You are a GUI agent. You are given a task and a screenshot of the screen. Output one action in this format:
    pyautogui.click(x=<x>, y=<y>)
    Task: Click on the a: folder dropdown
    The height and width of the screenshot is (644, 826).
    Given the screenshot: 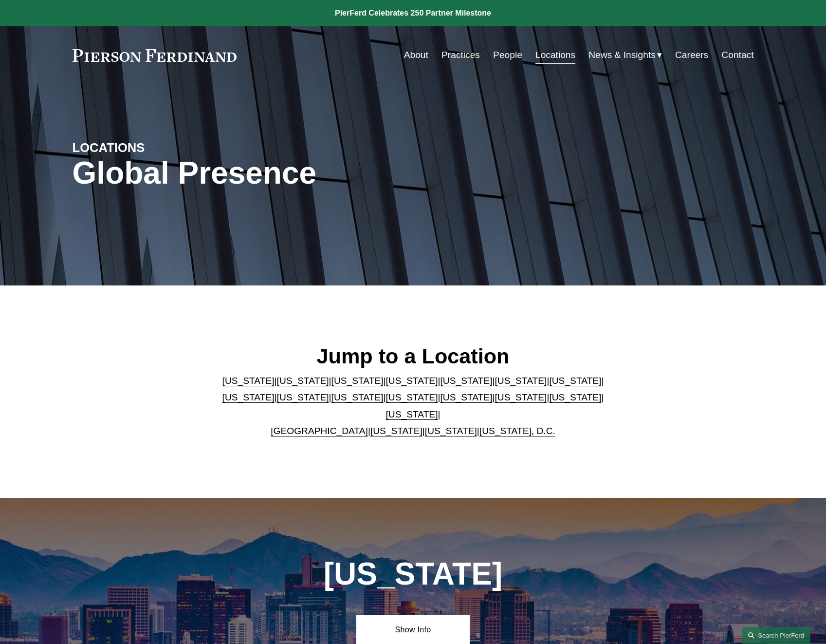 What is the action you would take?
    pyautogui.click(x=625, y=55)
    